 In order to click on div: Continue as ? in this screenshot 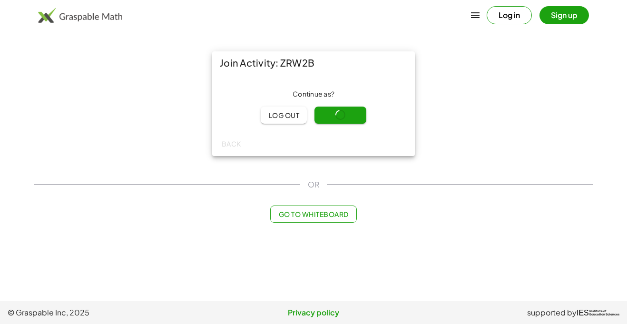, I will do `click(313, 94)`.